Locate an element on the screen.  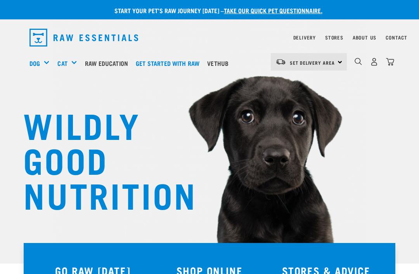
a: take our quick pet questionnaire. is located at coordinates (273, 10).